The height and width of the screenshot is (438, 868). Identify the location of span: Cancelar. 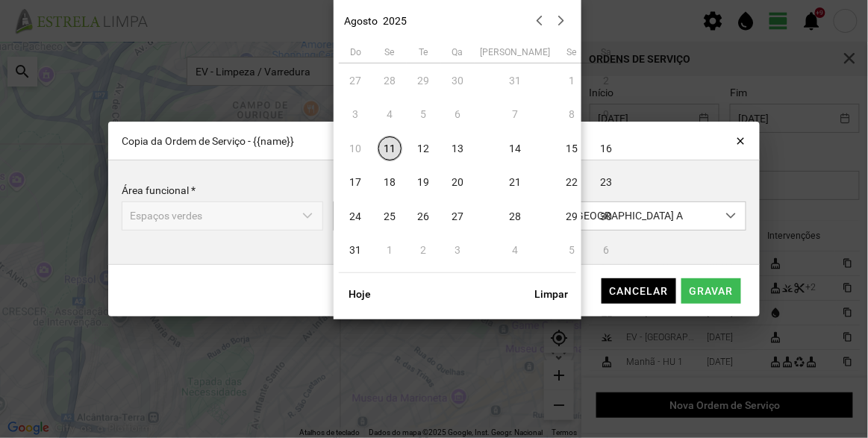
(638, 291).